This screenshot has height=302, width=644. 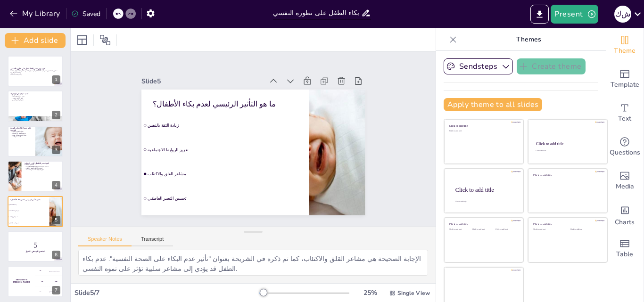 I want to click on button: Speaker Notes, so click(x=105, y=241).